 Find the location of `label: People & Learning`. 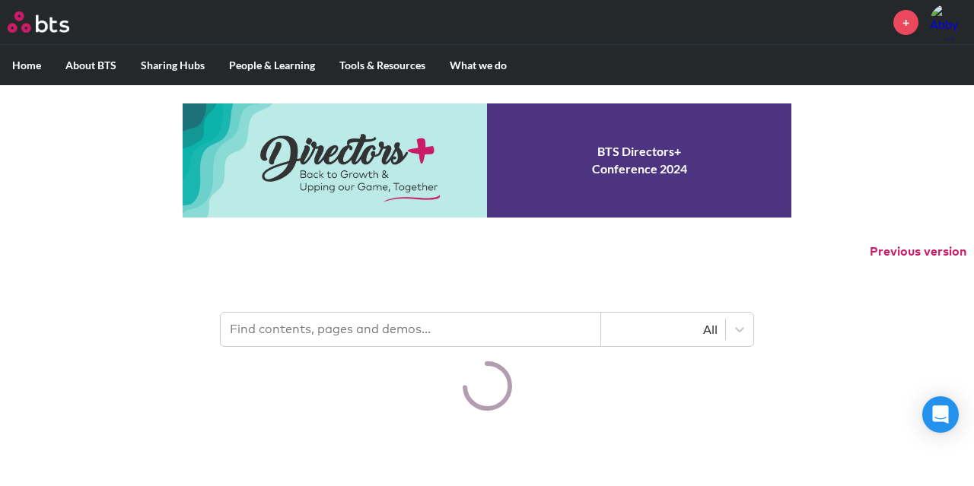

label: People & Learning is located at coordinates (272, 65).